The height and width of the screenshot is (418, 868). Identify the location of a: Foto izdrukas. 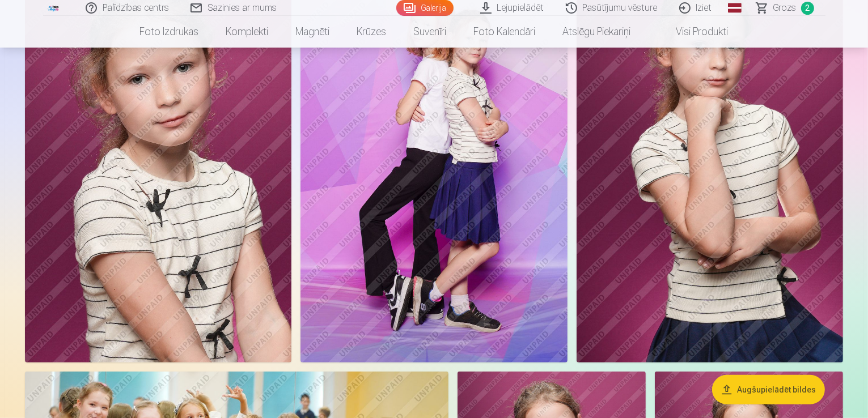
(170, 31).